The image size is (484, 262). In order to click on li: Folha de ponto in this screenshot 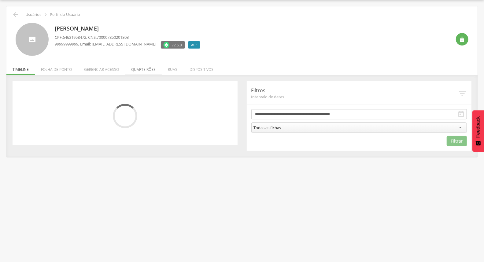, I will do `click(56, 68)`.